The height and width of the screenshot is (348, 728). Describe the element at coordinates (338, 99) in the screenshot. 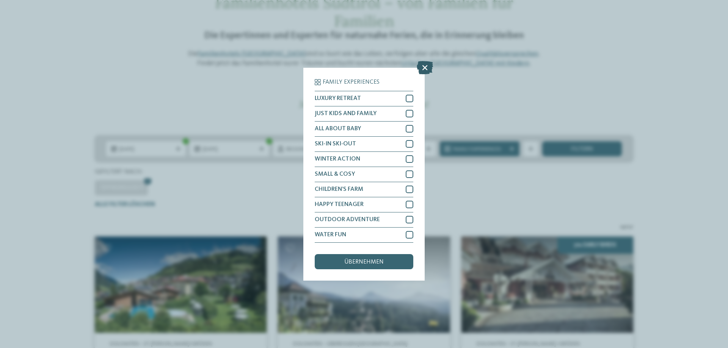

I see `span: LUXURY RETREAT` at that location.